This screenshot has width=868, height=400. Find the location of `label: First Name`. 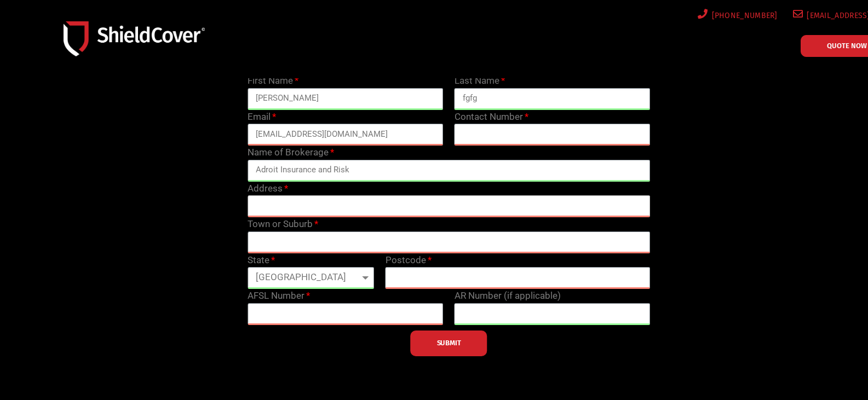

label: First Name is located at coordinates (273, 81).